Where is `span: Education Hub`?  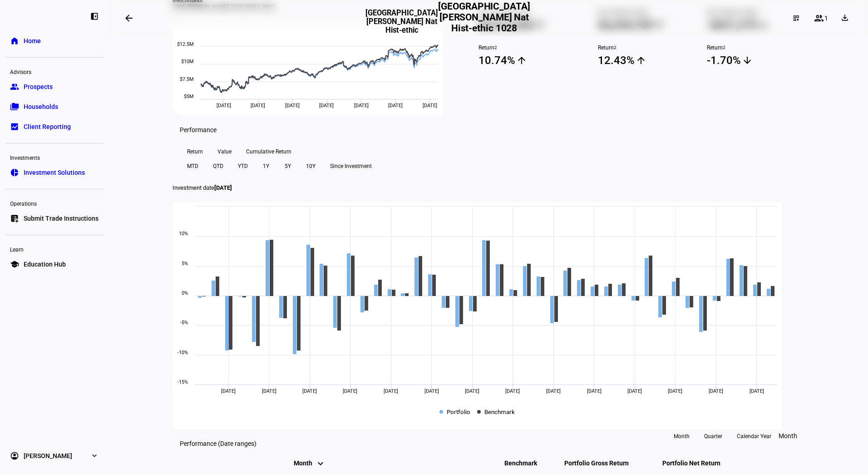
span: Education Hub is located at coordinates (45, 264).